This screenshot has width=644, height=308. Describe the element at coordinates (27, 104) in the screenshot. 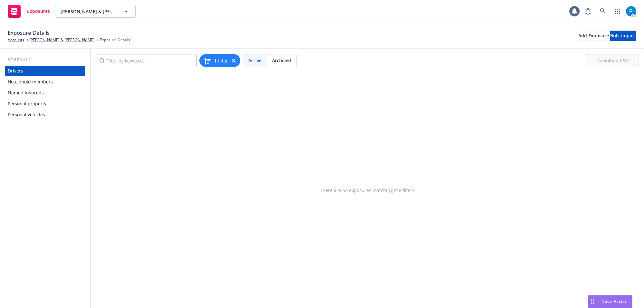

I see `div: Personal property` at that location.